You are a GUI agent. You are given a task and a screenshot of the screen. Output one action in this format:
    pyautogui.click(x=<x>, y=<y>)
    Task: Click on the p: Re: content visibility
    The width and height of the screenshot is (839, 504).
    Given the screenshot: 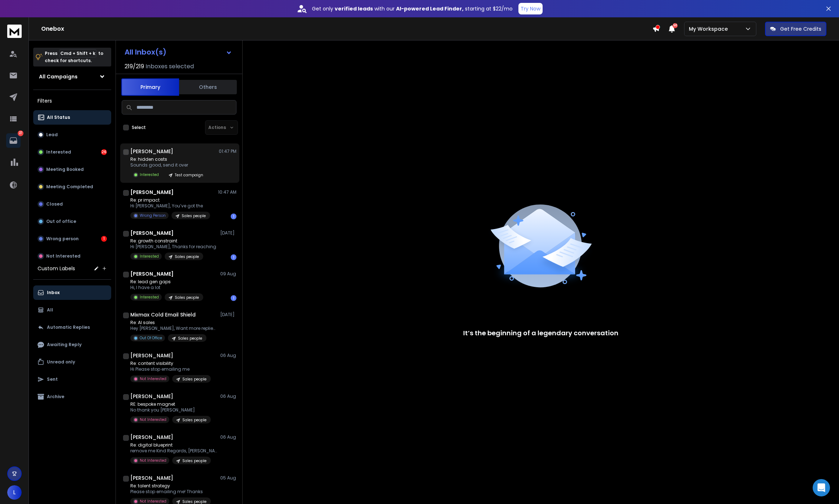 What is the action you would take?
    pyautogui.click(x=170, y=363)
    